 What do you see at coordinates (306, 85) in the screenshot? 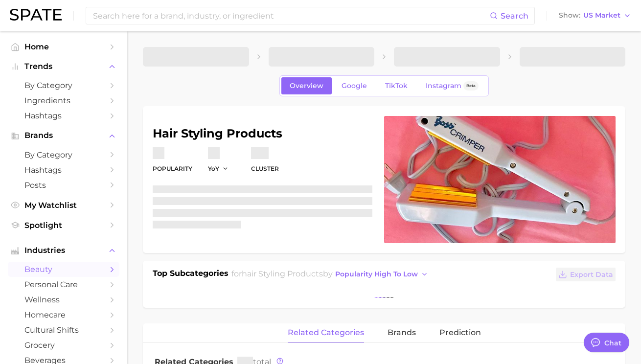
I see `a: Overview` at bounding box center [306, 85].